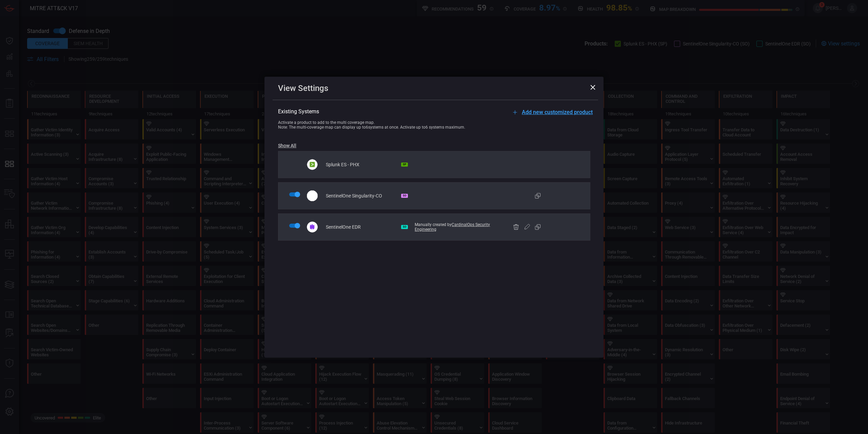 The image size is (868, 434). What do you see at coordinates (452, 227) in the screenshot?
I see `span: CardinalOps Security Engineering` at bounding box center [452, 227].